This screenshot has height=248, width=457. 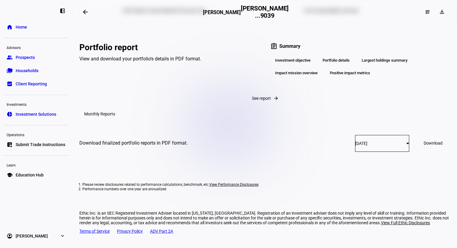 What do you see at coordinates (336, 60) in the screenshot?
I see `div: Portfolio details` at bounding box center [336, 60].